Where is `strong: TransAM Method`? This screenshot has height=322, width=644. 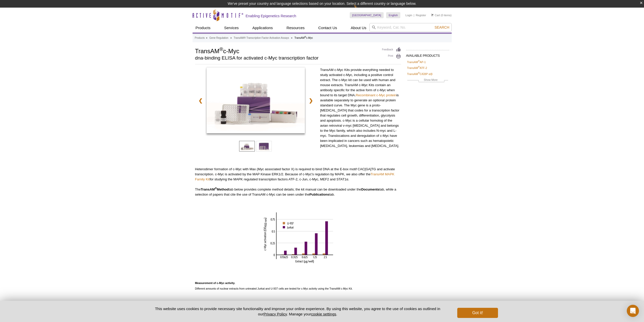
strong: TransAM Method is located at coordinates (215, 189).